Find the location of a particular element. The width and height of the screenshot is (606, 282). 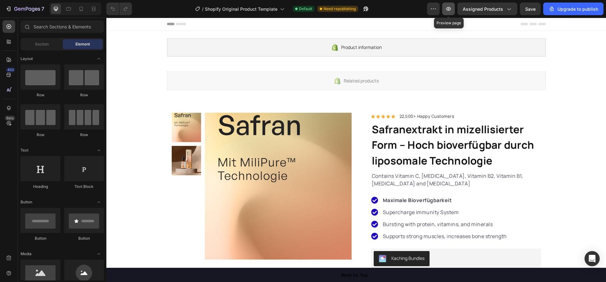

div: Heading is located at coordinates (40, 187).